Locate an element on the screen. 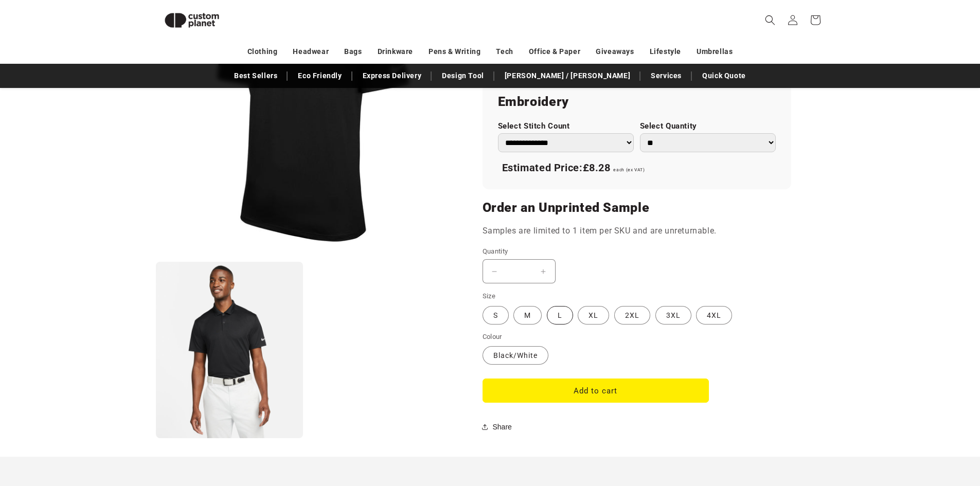  legend: Size is located at coordinates (490, 297).